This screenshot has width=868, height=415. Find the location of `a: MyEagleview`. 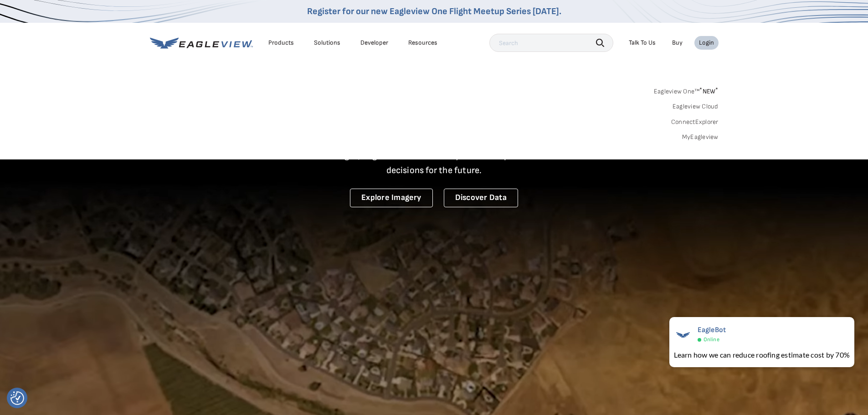

a: MyEagleview is located at coordinates (700, 137).